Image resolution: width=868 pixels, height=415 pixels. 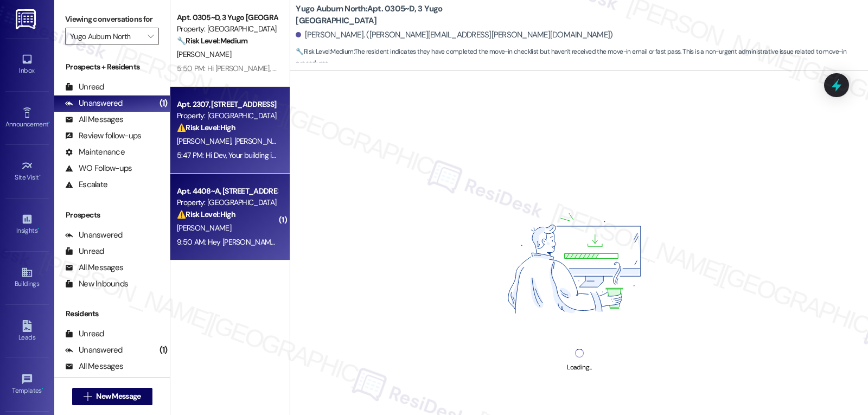 I want to click on div: Prospects, so click(x=112, y=215).